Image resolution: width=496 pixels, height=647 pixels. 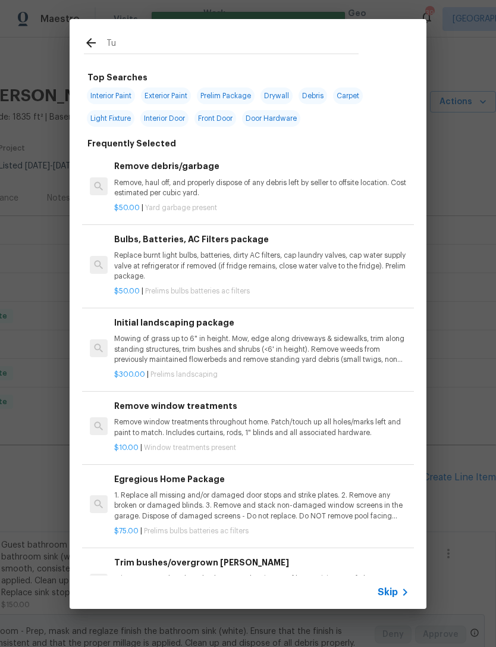 I want to click on h6: Remove window treatments, so click(x=262, y=406).